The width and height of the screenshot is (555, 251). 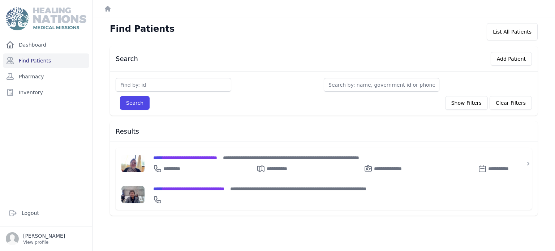 What do you see at coordinates (467, 103) in the screenshot?
I see `button: Show Filters` at bounding box center [467, 103].